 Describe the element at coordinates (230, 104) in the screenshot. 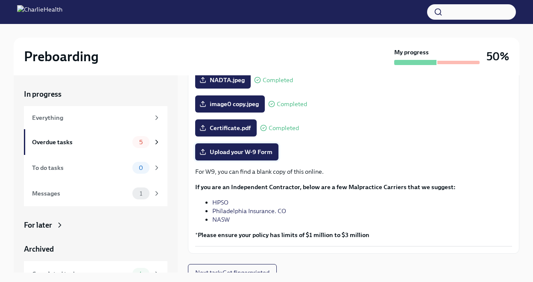

I see `label: image0 copy.jpeg` at that location.